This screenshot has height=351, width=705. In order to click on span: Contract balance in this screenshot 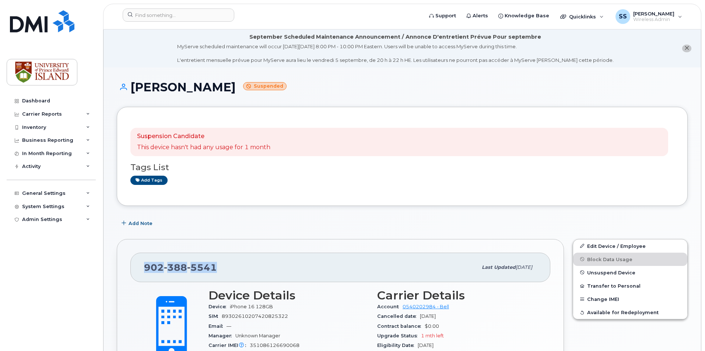, I will do `click(401, 326)`.